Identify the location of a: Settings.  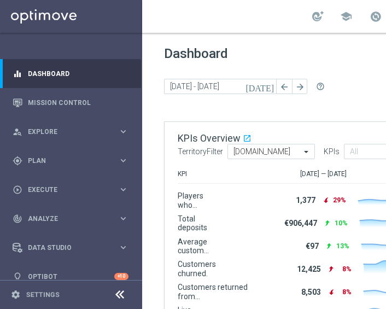
(43, 295).